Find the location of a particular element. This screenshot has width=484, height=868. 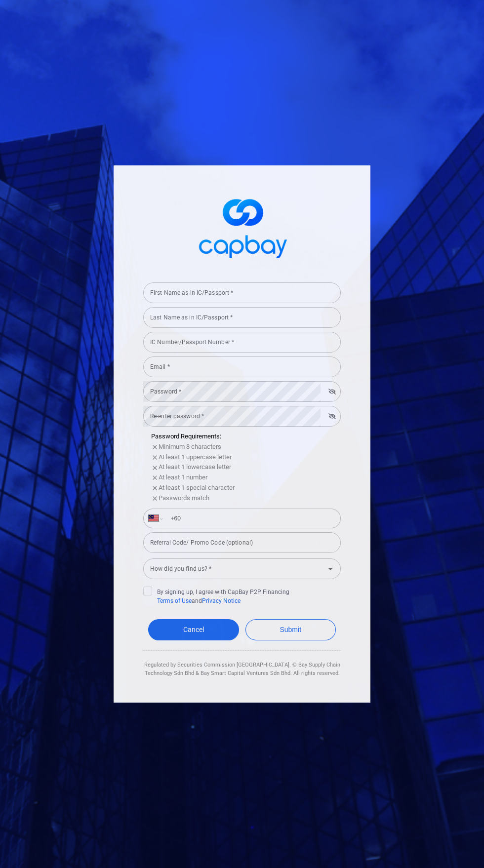

span: At least 1 uppercase letter is located at coordinates (195, 457).